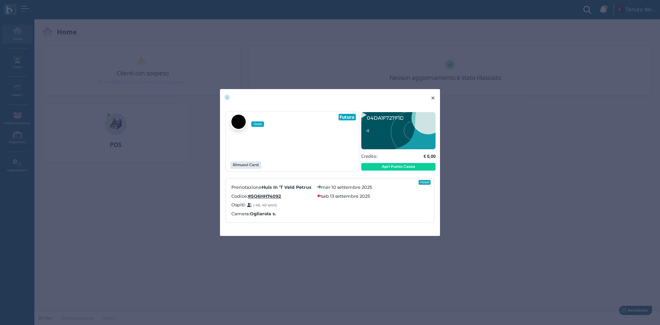  I want to click on span: Hotel, so click(258, 124).